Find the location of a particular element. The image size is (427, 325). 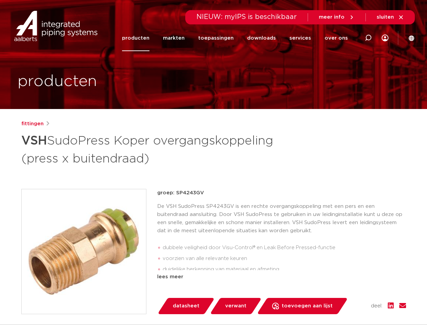

span: toevoegen aan lijst is located at coordinates (307, 306).